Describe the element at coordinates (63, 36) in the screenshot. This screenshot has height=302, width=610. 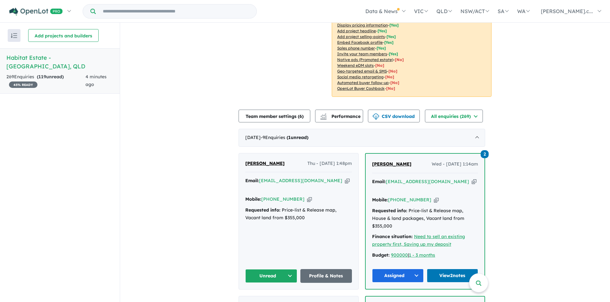
I see `button: Add projects and builders` at that location.